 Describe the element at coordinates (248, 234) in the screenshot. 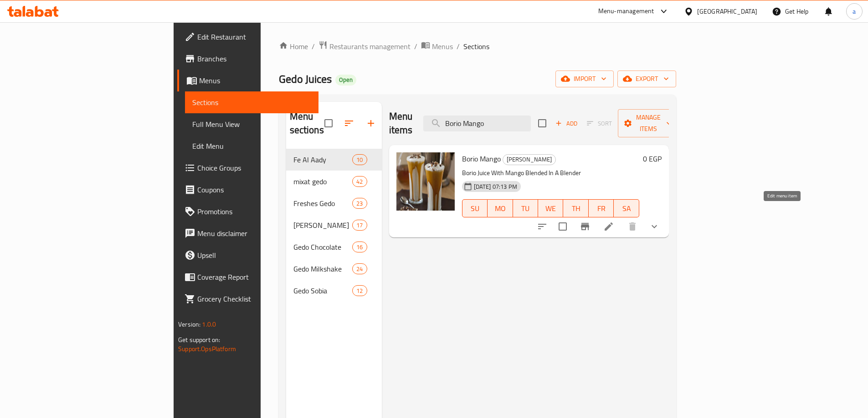

I see `a: Menu disclaimer` at that location.